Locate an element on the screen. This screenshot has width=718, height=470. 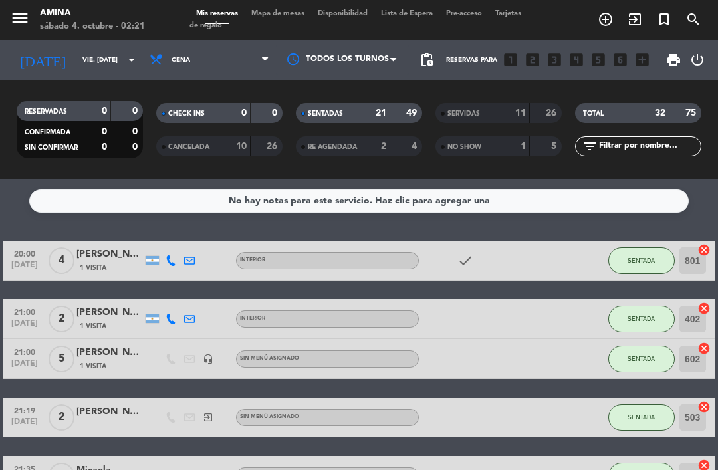
i: looks_5 is located at coordinates (598, 60).